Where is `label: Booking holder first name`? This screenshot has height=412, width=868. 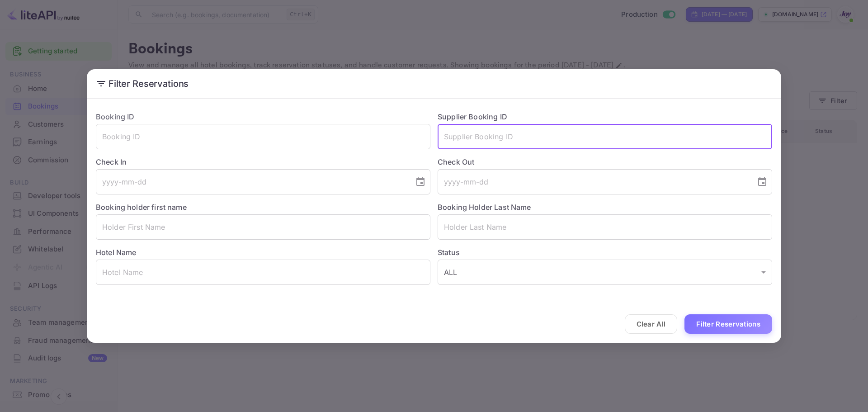
label: Booking holder first name is located at coordinates (141, 207).